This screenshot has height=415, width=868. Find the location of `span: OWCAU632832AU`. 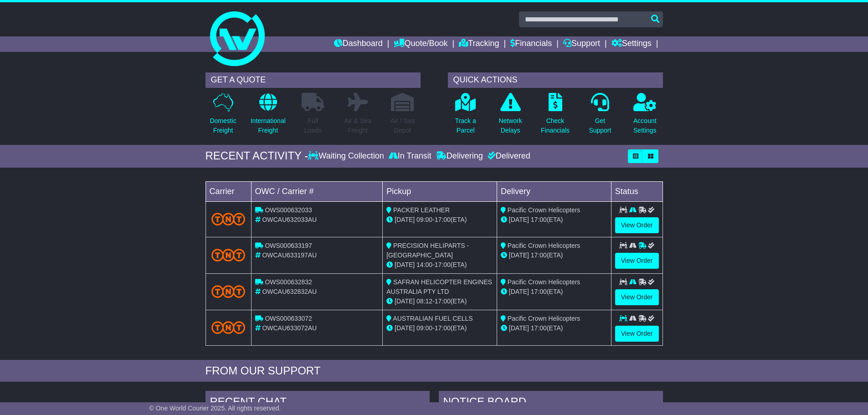

span: OWCAU632832AU is located at coordinates (289, 292).